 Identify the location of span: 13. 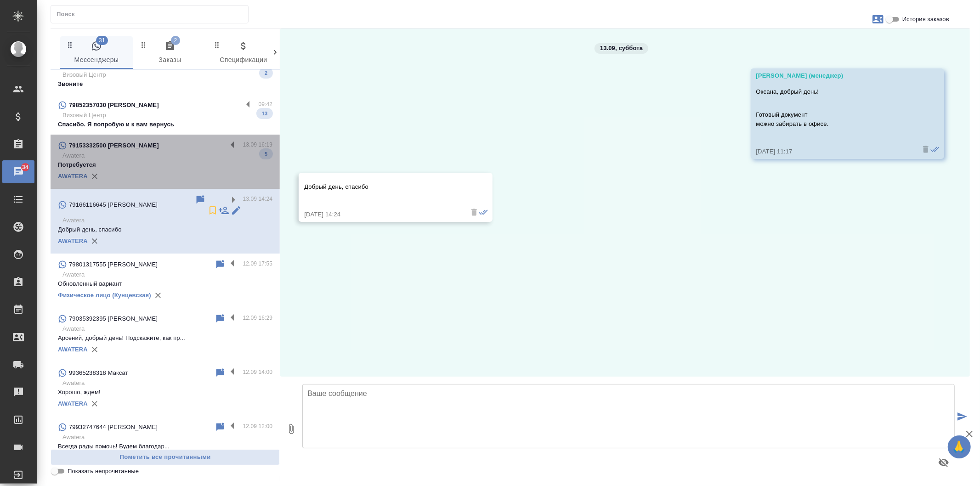
(265, 114).